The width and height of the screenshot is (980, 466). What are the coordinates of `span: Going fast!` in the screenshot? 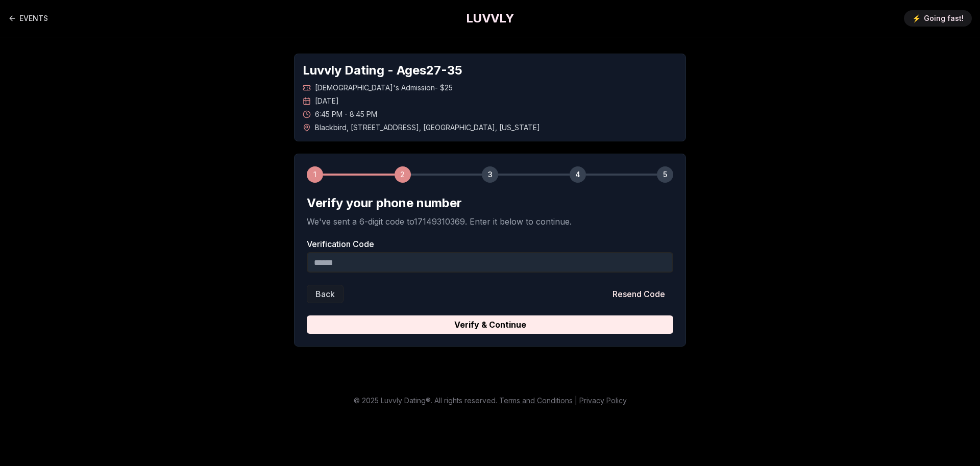 It's located at (944, 18).